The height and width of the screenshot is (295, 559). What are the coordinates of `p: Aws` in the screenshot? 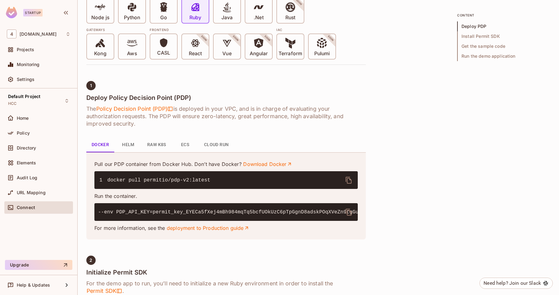 It's located at (132, 54).